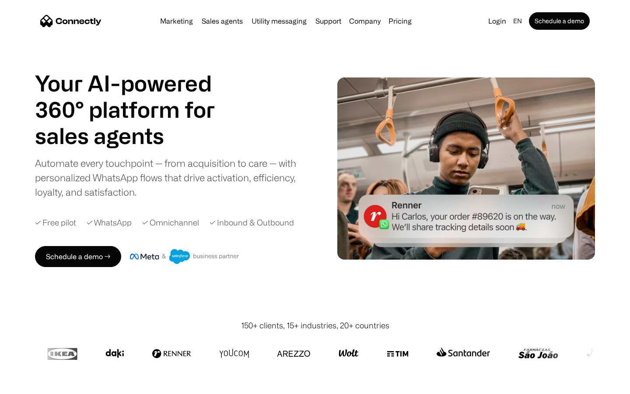  I want to click on a: Schedule a demo, so click(559, 21).